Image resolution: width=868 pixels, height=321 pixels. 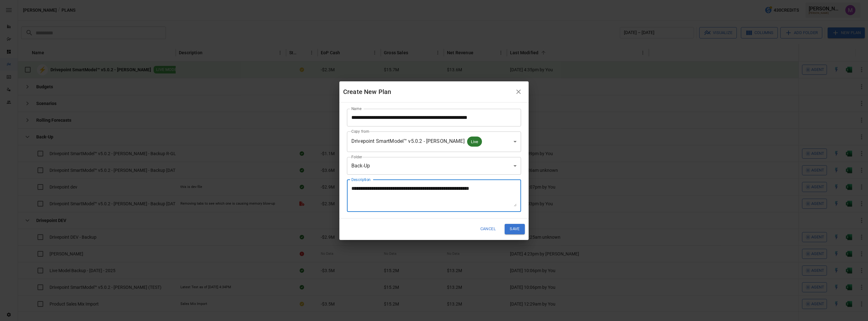 What do you see at coordinates (515, 229) in the screenshot?
I see `button: Save` at bounding box center [515, 229].